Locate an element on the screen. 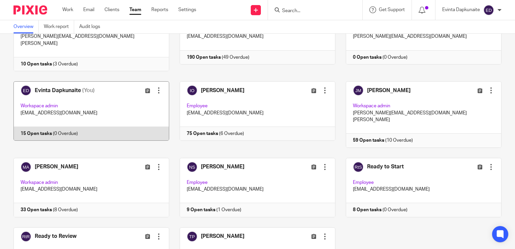 The height and width of the screenshot is (249, 515). a: Reports is located at coordinates (160, 10).